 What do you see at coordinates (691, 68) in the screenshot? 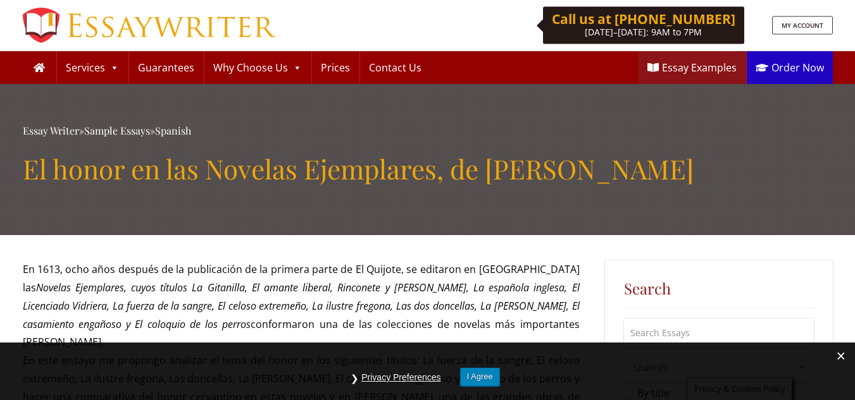
I see `a: Essay Examples` at bounding box center [691, 68].